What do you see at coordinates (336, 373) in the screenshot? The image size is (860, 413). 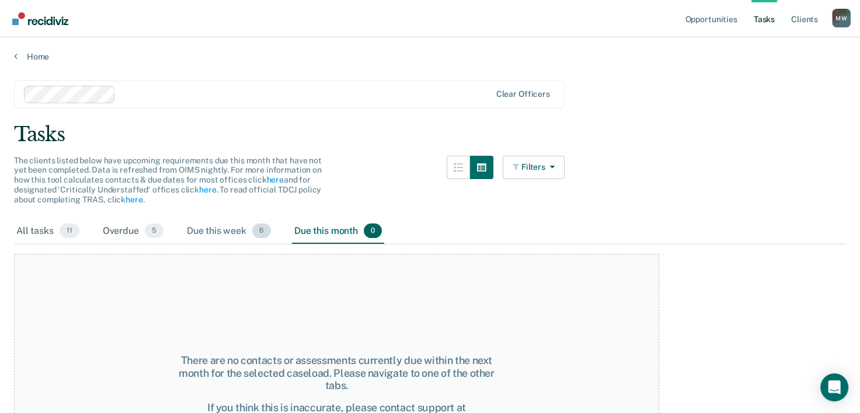 I see `div: There are no contacts or assessments currently due within the next month for the selected caseloa...` at bounding box center [336, 373].